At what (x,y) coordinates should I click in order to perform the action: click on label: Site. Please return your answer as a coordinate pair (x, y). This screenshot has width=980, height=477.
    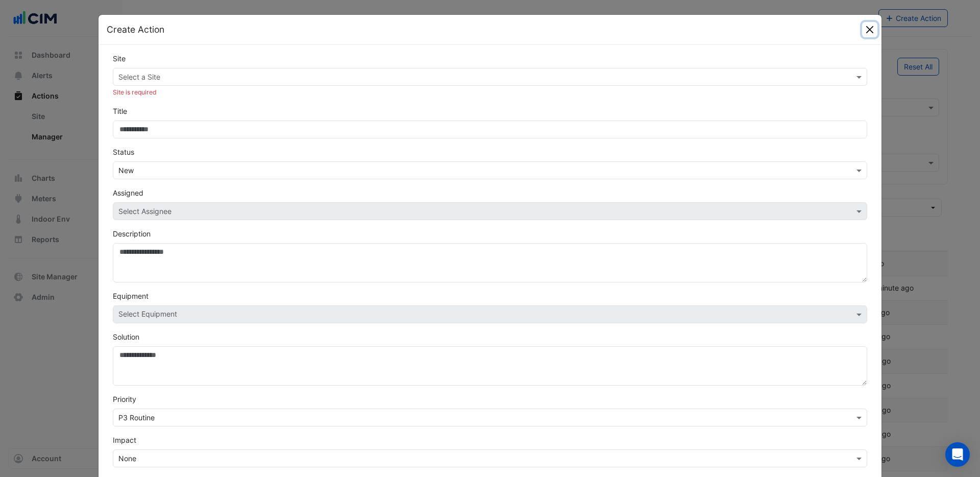
    Looking at the image, I should click on (119, 58).